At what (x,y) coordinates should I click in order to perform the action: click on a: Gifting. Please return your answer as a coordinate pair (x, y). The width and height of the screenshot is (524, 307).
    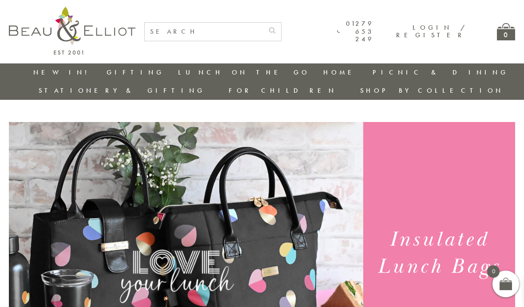
    Looking at the image, I should click on (135, 72).